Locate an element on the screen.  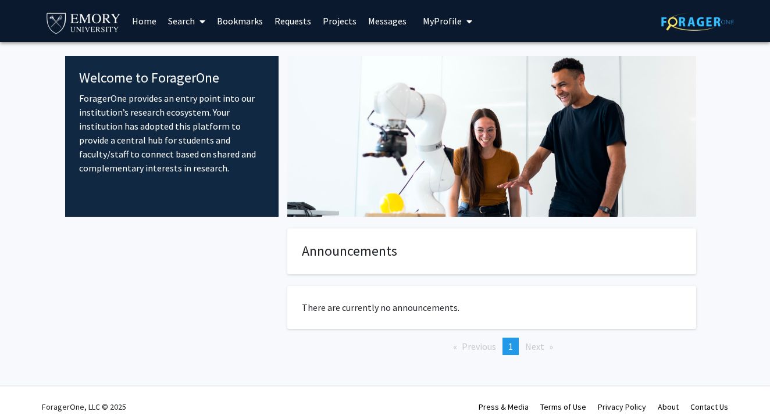
span: Next is located at coordinates (535, 347).